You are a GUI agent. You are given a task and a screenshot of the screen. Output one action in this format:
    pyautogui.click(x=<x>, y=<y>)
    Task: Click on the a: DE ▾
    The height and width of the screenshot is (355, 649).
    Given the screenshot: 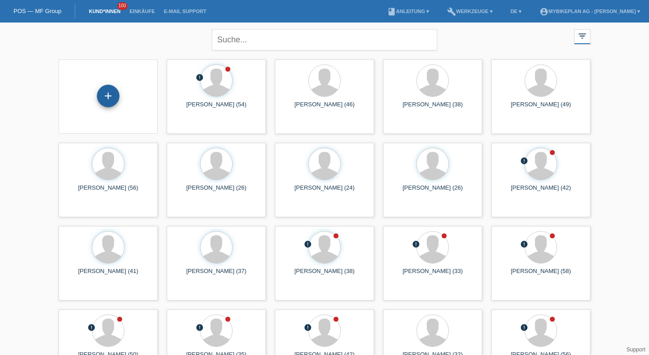 What is the action you would take?
    pyautogui.click(x=516, y=11)
    